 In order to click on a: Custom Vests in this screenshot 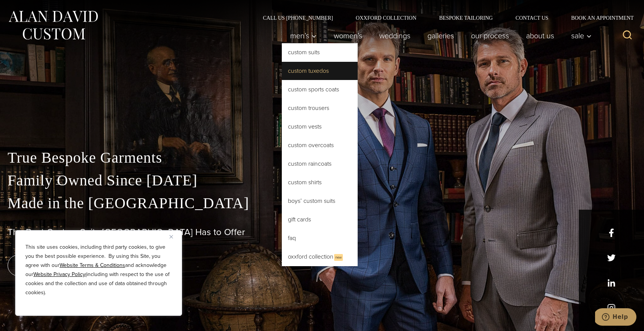, I will do `click(319, 127)`.